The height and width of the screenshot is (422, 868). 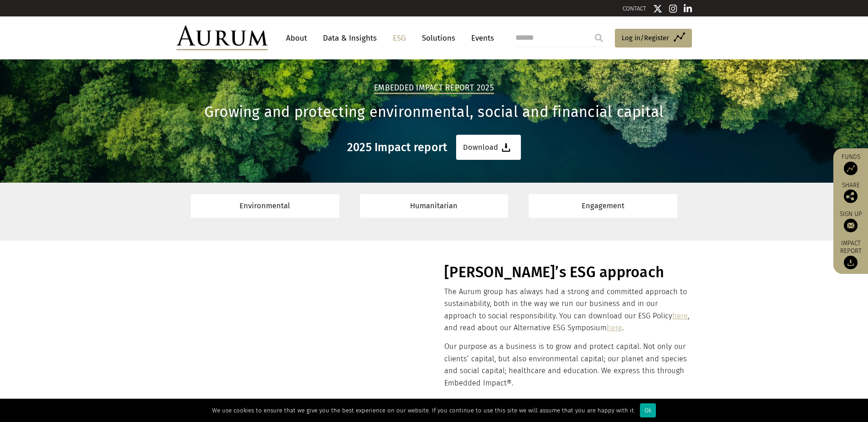 What do you see at coordinates (438, 38) in the screenshot?
I see `a: Solutions` at bounding box center [438, 38].